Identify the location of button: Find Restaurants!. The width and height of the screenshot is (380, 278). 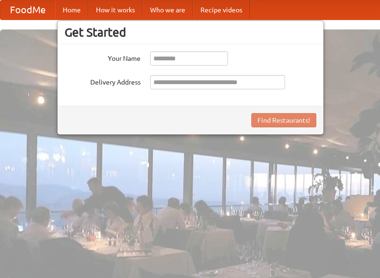
(284, 120).